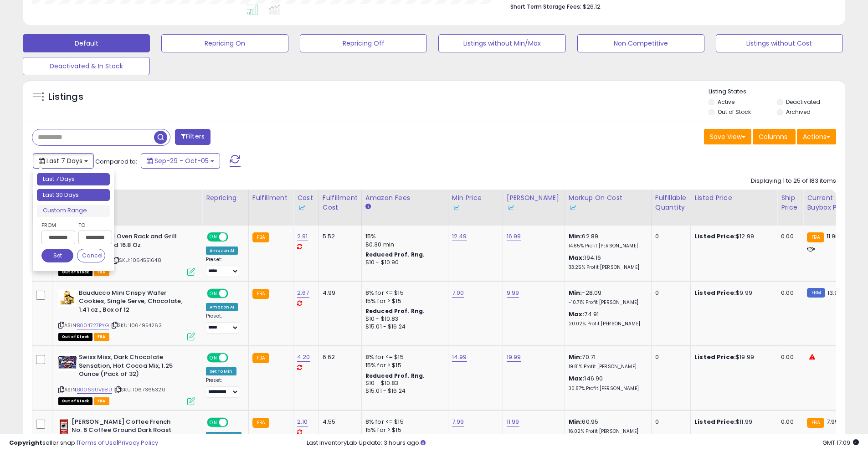 Image resolution: width=868 pixels, height=452 pixels. Describe the element at coordinates (606, 426) in the screenshot. I see `div: 60.95` at that location.